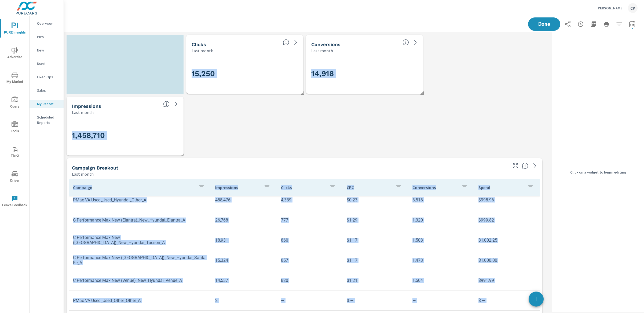 Image resolution: width=644 pixels, height=313 pixels. What do you see at coordinates (633, 8) in the screenshot?
I see `div: CP` at bounding box center [633, 8].